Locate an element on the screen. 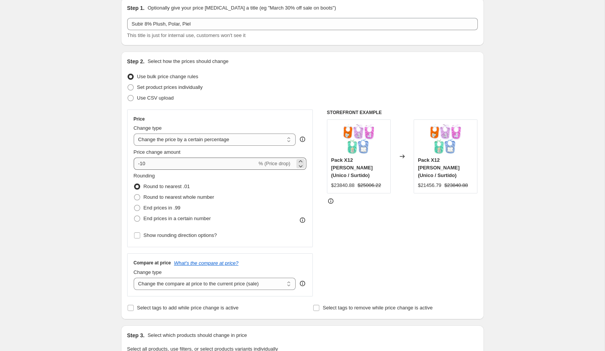  div: $23840.88 is located at coordinates (343, 186).